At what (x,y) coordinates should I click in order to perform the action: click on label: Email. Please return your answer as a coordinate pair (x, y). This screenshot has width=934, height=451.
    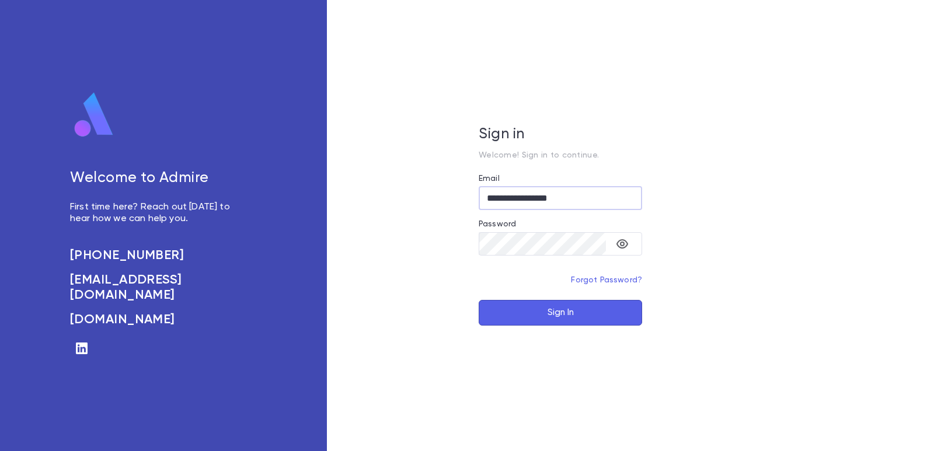
    Looking at the image, I should click on (489, 179).